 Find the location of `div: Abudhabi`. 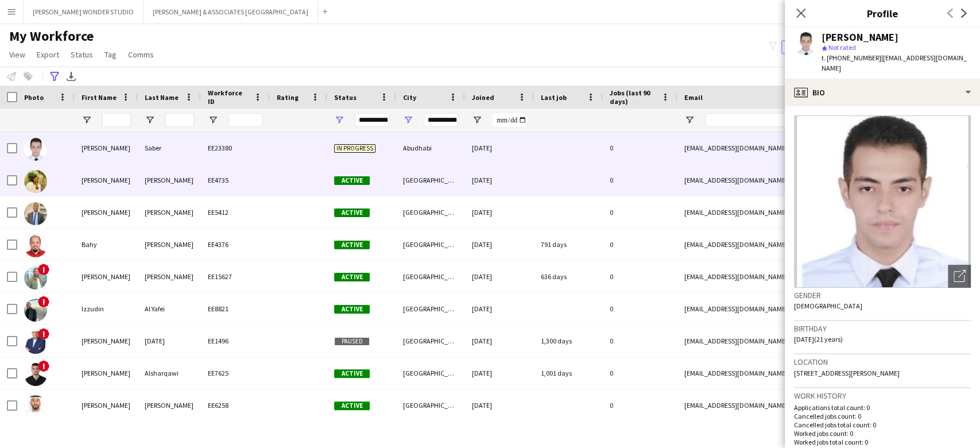

div: Abudhabi is located at coordinates (431, 148).